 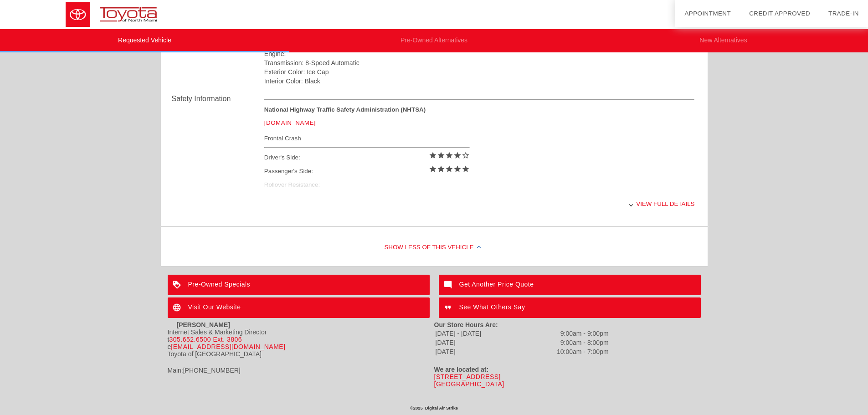 What do you see at coordinates (466, 325) in the screenshot?
I see `strong: Our Store Hours Are:` at bounding box center [466, 325].